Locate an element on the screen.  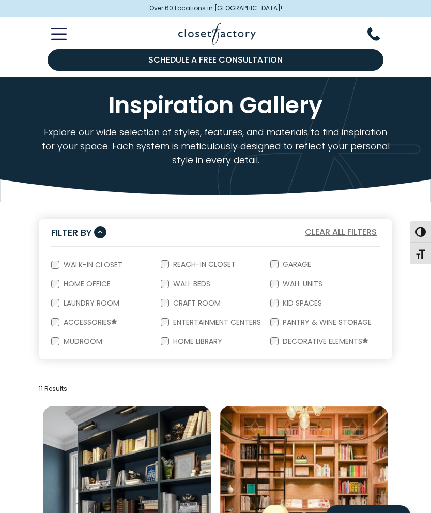
label: Decorative Elements is located at coordinates (325, 342).